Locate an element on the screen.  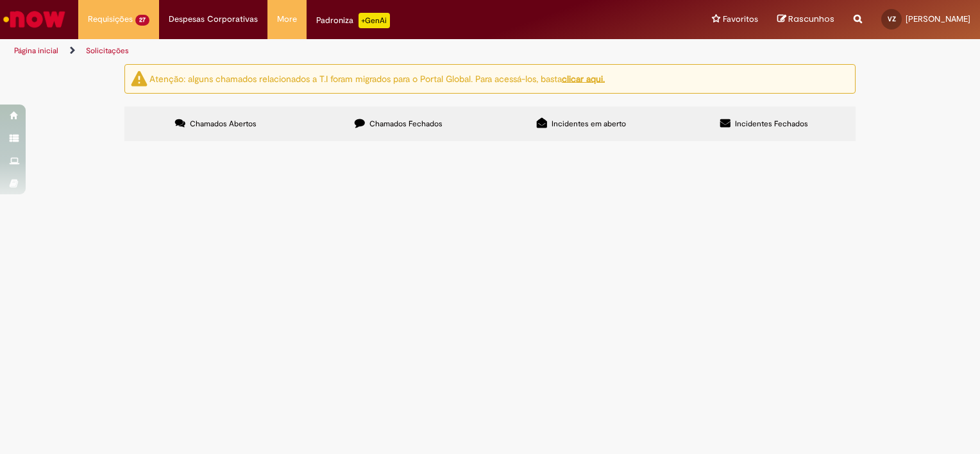
span: Favoritos is located at coordinates (740, 19).